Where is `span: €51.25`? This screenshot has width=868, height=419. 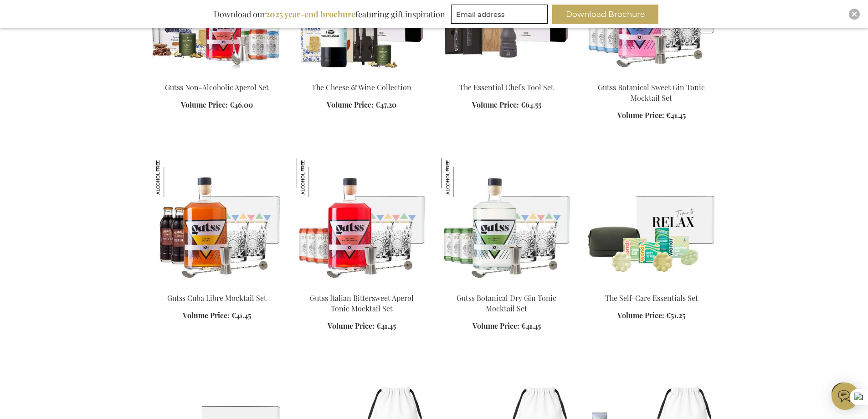 span: €51.25 is located at coordinates (676, 315).